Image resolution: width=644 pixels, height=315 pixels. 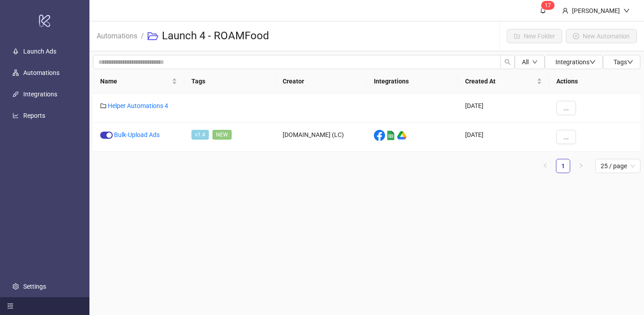 What do you see at coordinates (40, 94) in the screenshot?
I see `a: Integrations` at bounding box center [40, 94].